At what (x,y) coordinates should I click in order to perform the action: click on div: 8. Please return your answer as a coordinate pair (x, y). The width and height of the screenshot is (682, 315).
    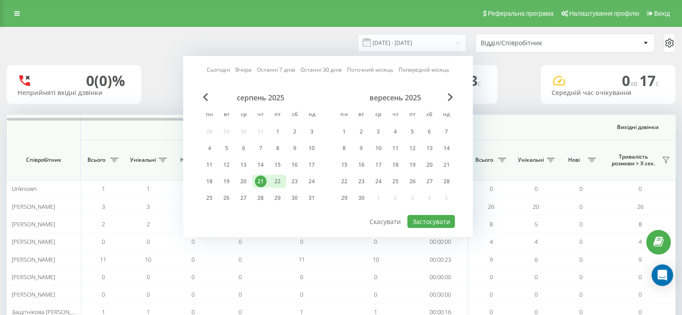
    Looking at the image, I should click on (278, 148).